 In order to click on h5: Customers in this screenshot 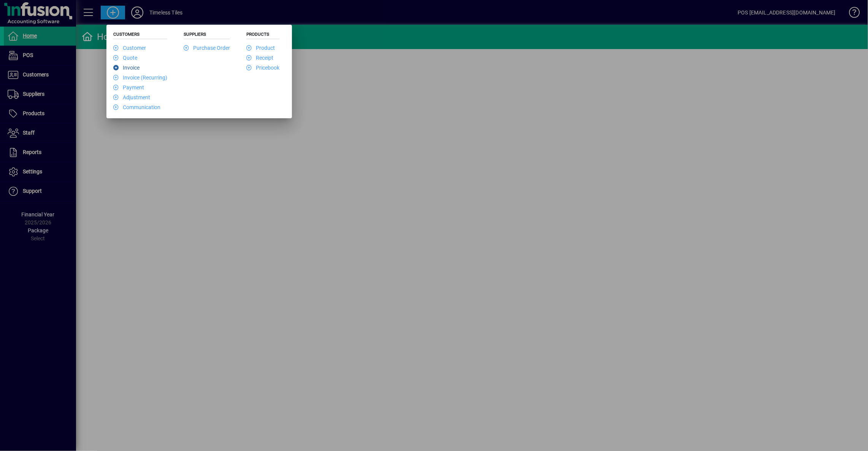, I will do `click(141, 35)`.